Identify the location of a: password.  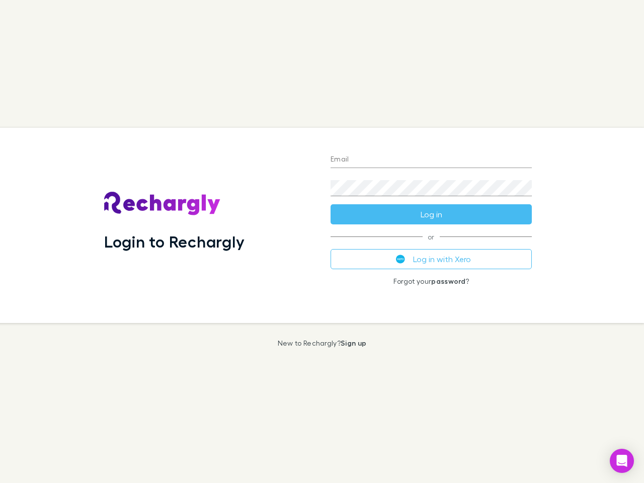
(449, 281).